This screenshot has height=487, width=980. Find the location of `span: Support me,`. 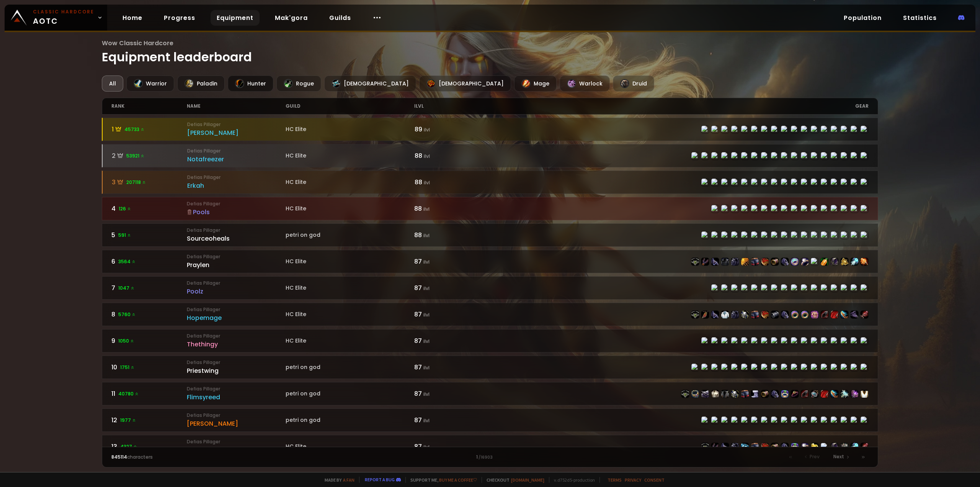

span: Support me, is located at coordinates (441, 479).